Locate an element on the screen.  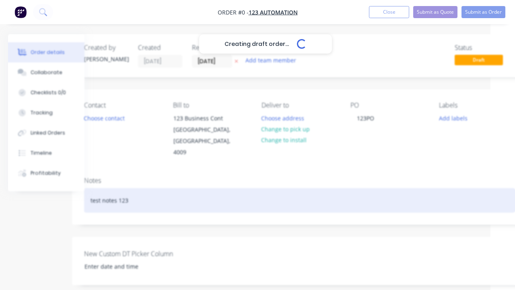
button: Submit as Order is located at coordinates (483, 12).